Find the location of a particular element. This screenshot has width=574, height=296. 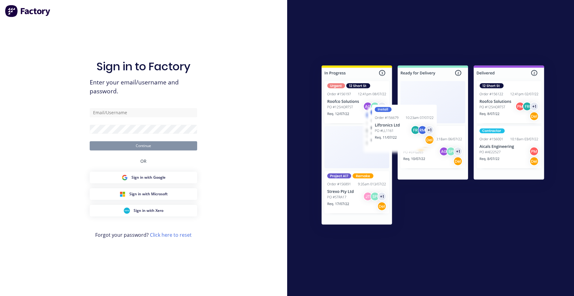

img: Factory is located at coordinates (28, 11).